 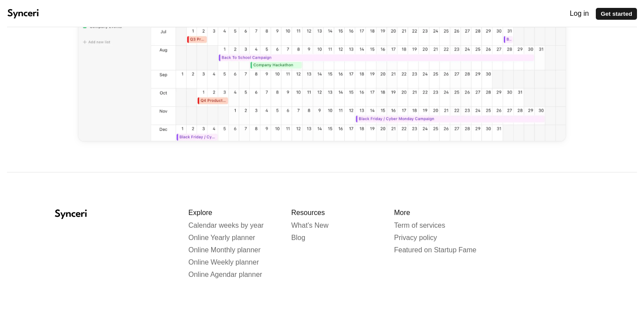 I want to click on p: More, so click(x=440, y=213).